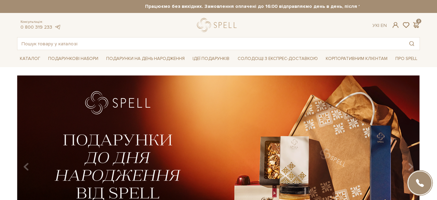 Image resolution: width=437 pixels, height=200 pixels. What do you see at coordinates (57, 27) in the screenshot?
I see `a: telegram` at bounding box center [57, 27].